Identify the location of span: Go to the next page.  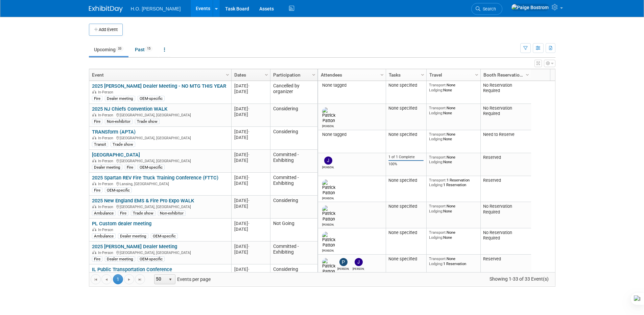
(129, 280).